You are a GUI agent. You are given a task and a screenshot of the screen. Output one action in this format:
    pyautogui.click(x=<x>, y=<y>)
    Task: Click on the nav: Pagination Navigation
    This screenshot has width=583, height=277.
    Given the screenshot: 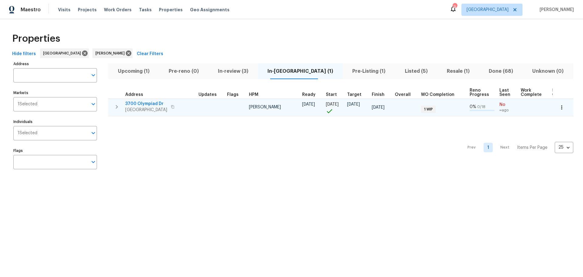 What is the action you would take?
    pyautogui.click(x=518, y=148)
    